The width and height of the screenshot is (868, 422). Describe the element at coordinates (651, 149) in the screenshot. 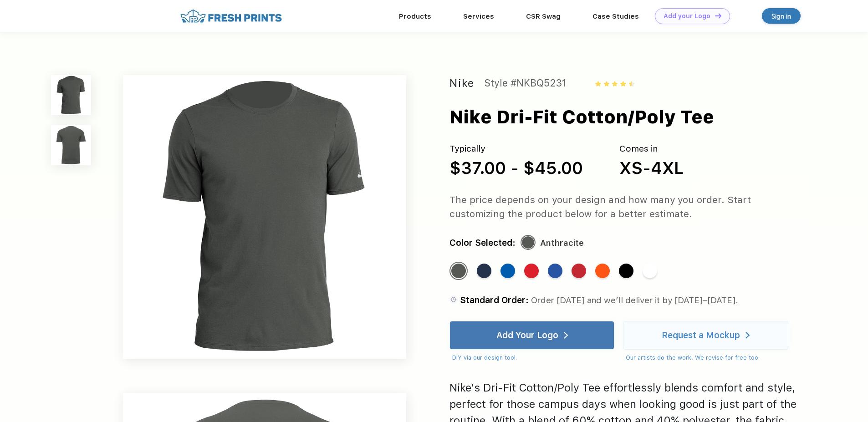

I see `div: Comes in` at that location.